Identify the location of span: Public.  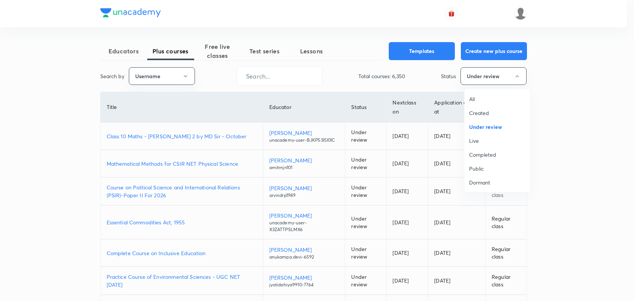
(497, 168).